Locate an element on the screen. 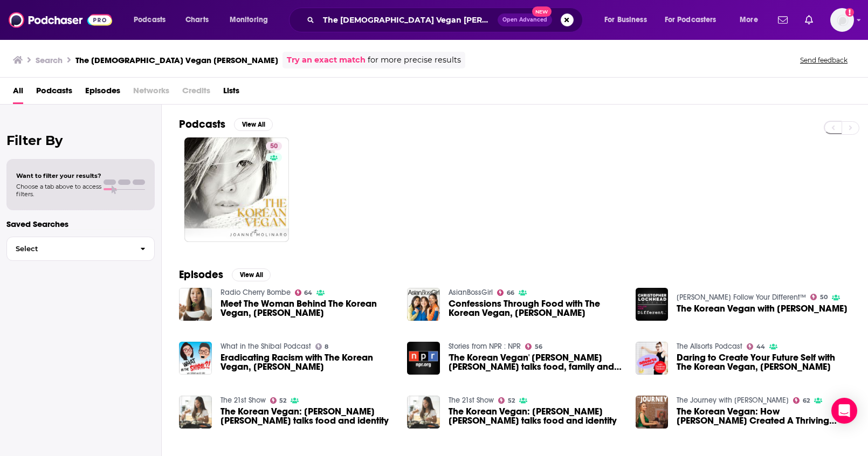 This screenshot has width=868, height=456. button: Select is located at coordinates (80, 249).